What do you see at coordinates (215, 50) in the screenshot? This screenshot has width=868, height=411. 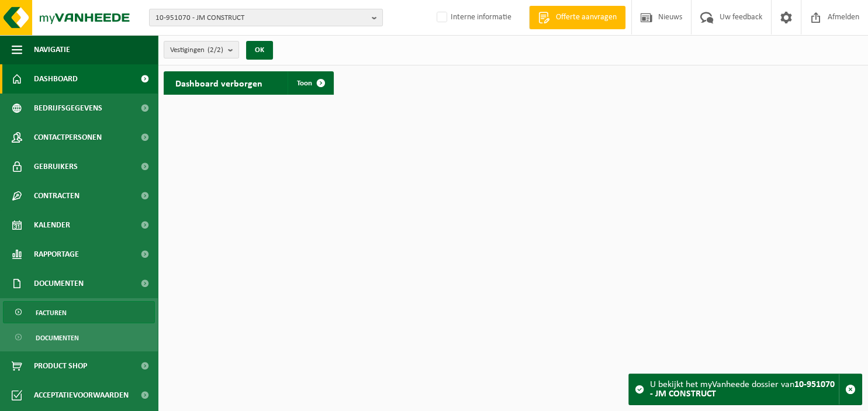 I see `count: (2/2)` at bounding box center [215, 50].